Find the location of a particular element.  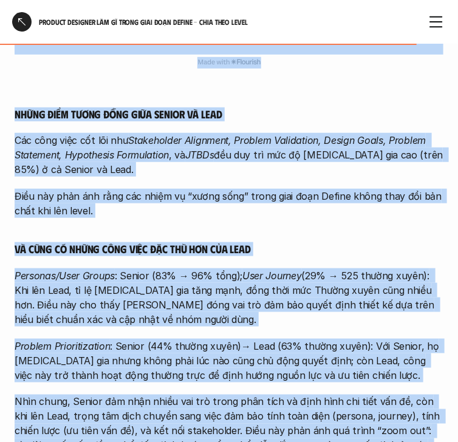

h5: Những điểm tương đồng giữa Senior và Lead is located at coordinates (229, 114).